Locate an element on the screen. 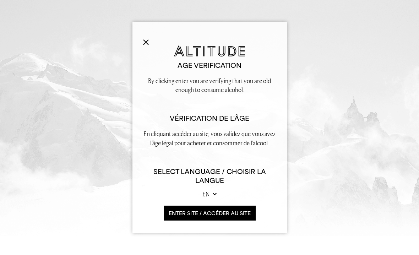 The image size is (419, 255). p: En cliquant accéder au site, vous validez que vous avez l’âge légal pour acheter et consommer de ... is located at coordinates (210, 138).